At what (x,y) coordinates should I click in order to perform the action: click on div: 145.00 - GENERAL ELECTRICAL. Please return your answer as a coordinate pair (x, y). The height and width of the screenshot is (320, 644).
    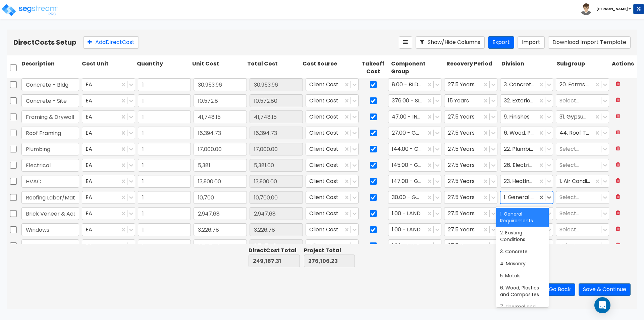
    Looking at the image, I should click on (415, 165).